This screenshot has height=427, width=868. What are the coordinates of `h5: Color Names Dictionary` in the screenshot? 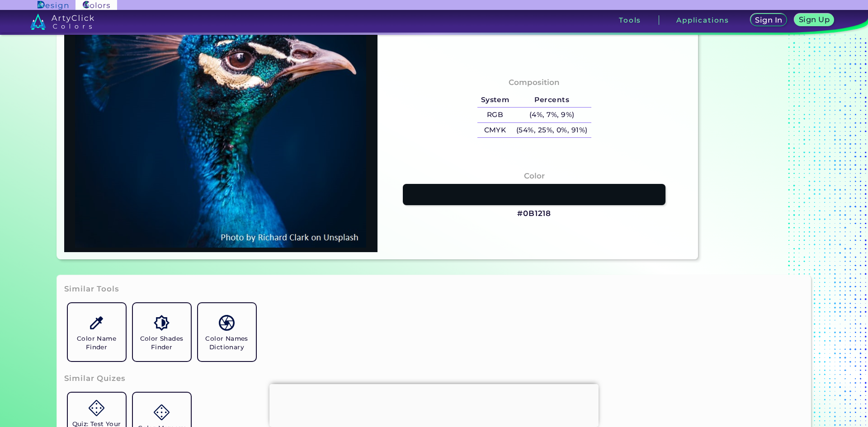 It's located at (227, 343).